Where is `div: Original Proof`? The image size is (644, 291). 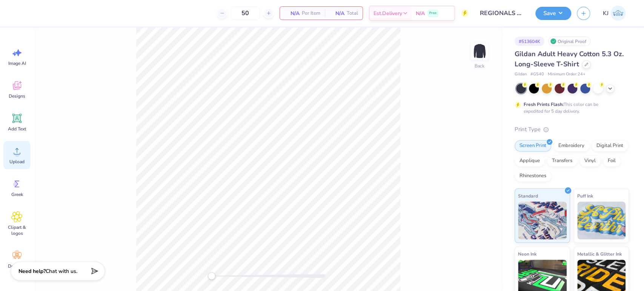 div: Original Proof is located at coordinates (569, 41).